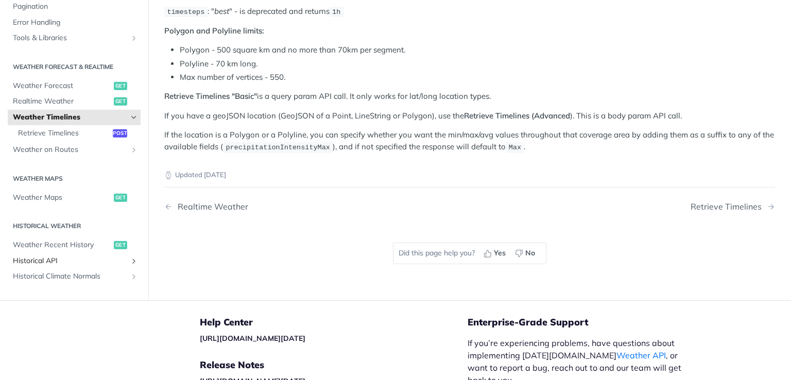  I want to click on a: Weather Mapsget, so click(74, 198).